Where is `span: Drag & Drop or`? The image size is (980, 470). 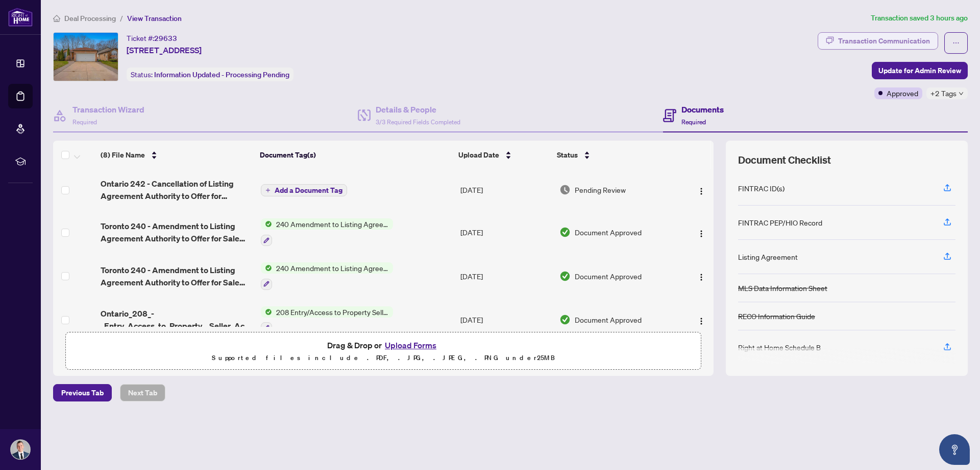 span: Drag & Drop or is located at coordinates (383, 345).